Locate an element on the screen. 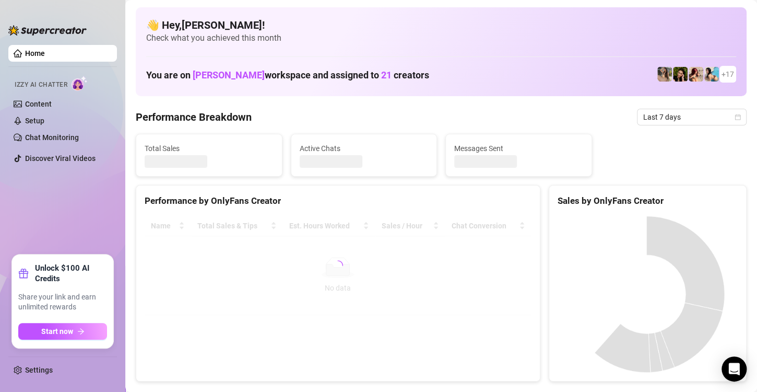 This screenshot has width=757, height=392. a: Setup is located at coordinates (34, 121).